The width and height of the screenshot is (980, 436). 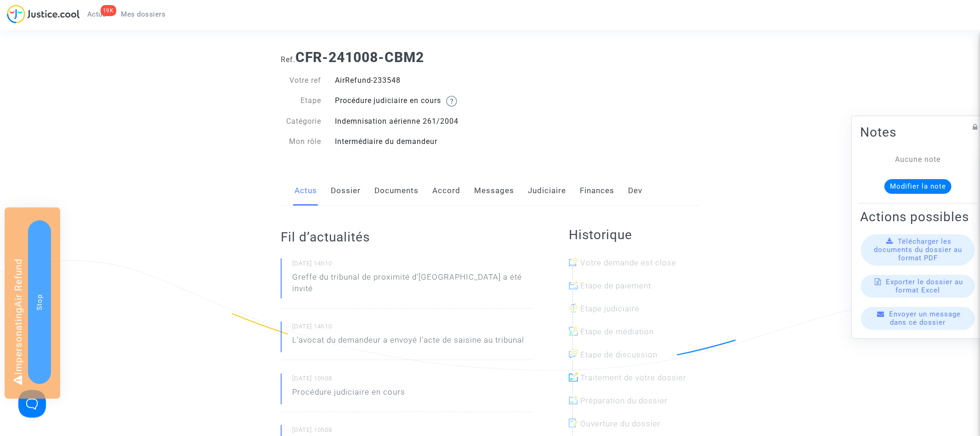 I want to click on p: L'avocat du demandeur a envoyé l'acte de saisine au tribunal, so click(x=408, y=342).